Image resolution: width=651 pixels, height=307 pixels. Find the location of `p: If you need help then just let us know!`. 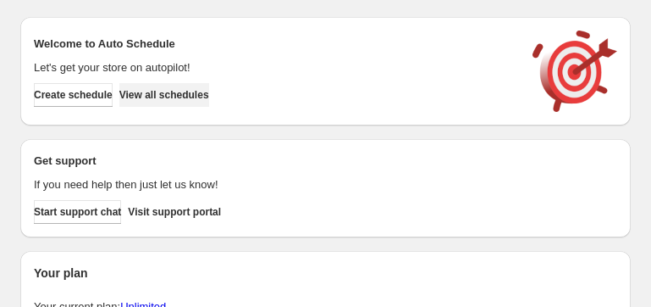

p: If you need help then just let us know! is located at coordinates (274, 185).